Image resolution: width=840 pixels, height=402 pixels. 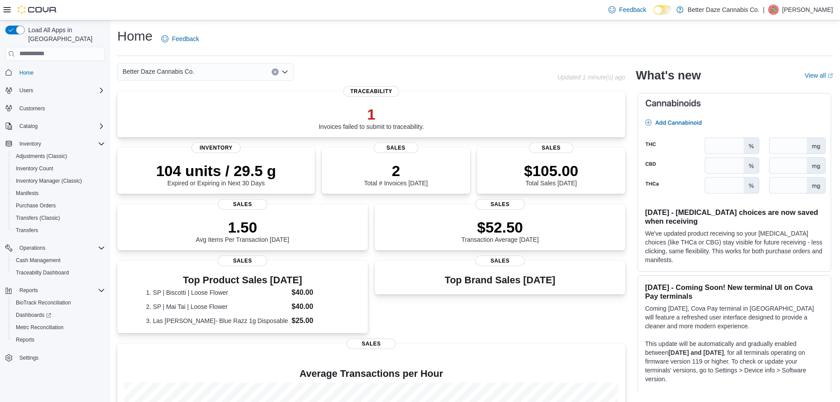 I want to click on span: Customers, so click(x=32, y=108).